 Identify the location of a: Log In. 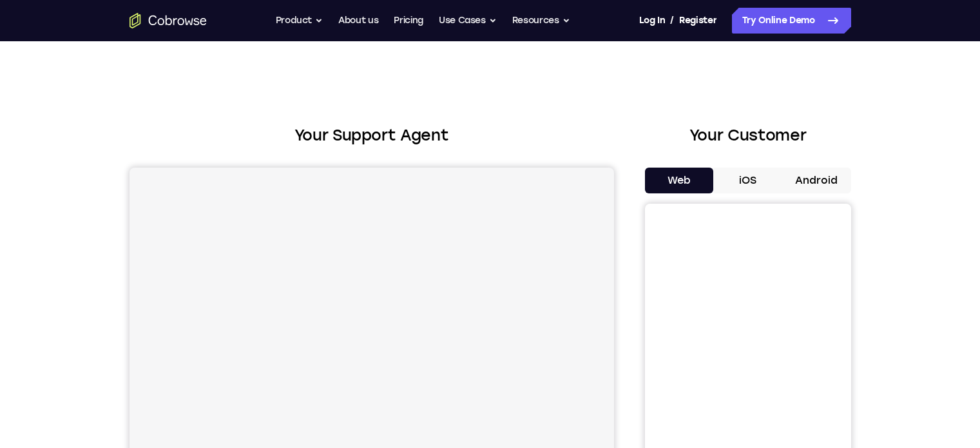
(652, 20).